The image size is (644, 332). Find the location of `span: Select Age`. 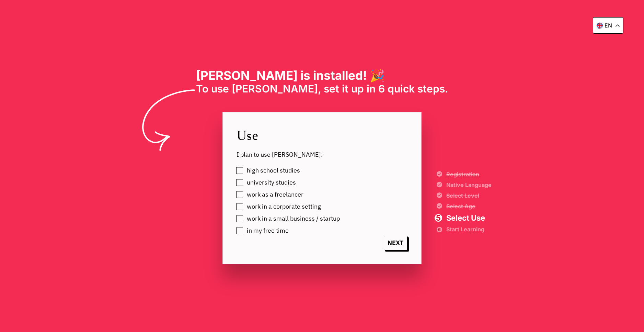

span: Select Age is located at coordinates (469, 206).